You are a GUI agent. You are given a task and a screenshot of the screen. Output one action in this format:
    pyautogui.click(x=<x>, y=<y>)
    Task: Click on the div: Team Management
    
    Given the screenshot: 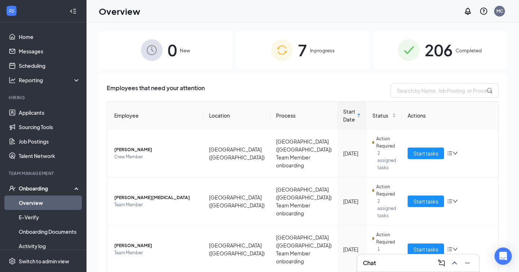 What is the action you would take?
    pyautogui.click(x=44, y=173)
    